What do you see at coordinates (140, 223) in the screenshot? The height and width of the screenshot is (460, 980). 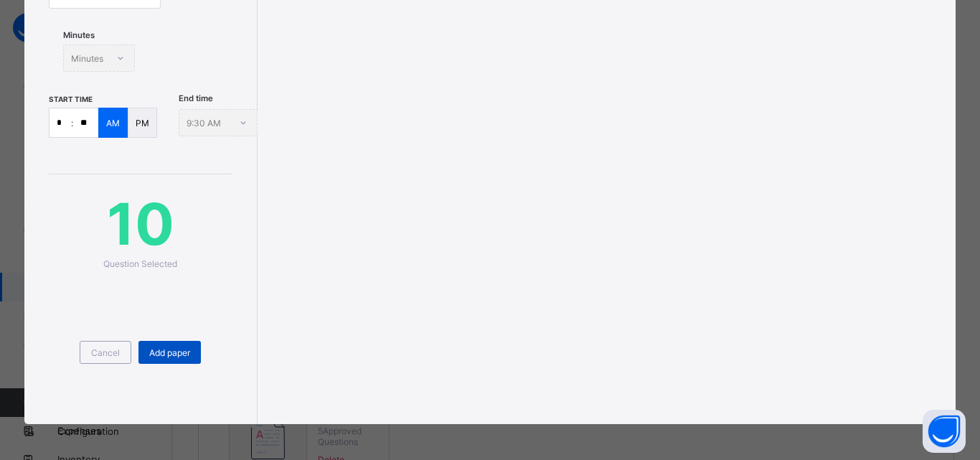 I see `span: 10` at bounding box center [140, 223].